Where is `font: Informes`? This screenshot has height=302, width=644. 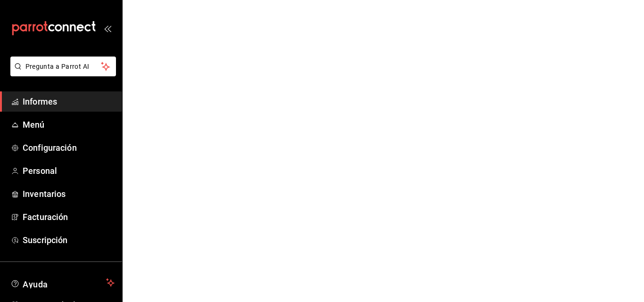
font: Informes is located at coordinates (40, 101).